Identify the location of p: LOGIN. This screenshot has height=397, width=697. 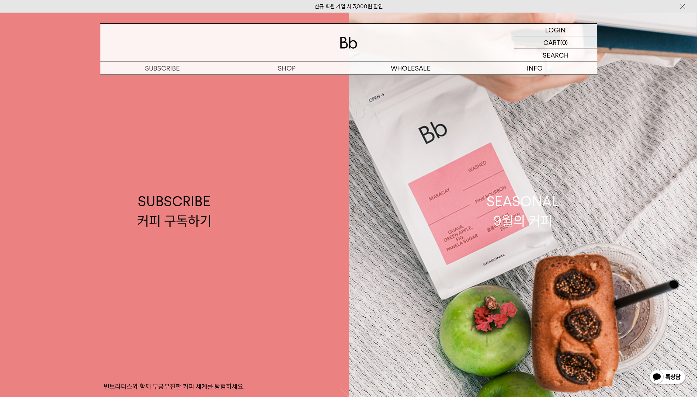
(555, 30).